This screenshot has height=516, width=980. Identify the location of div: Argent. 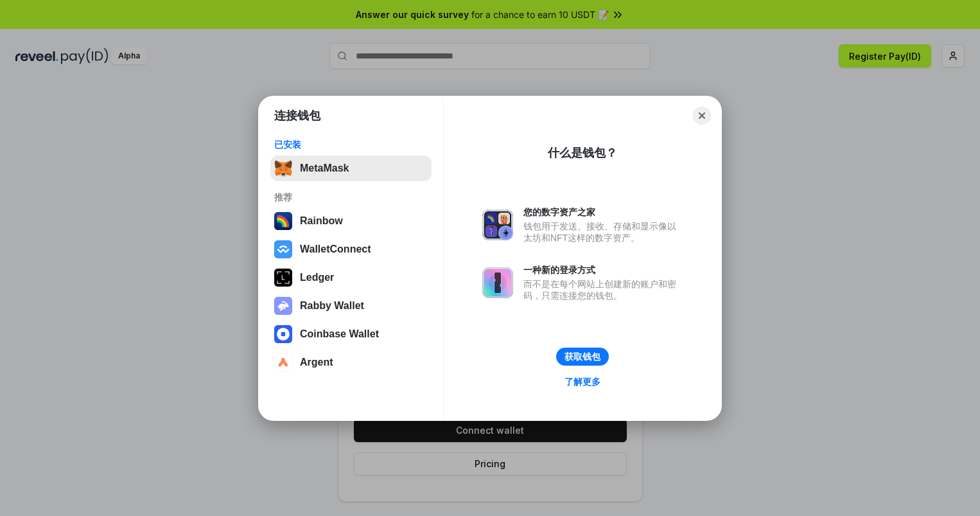
(316, 363).